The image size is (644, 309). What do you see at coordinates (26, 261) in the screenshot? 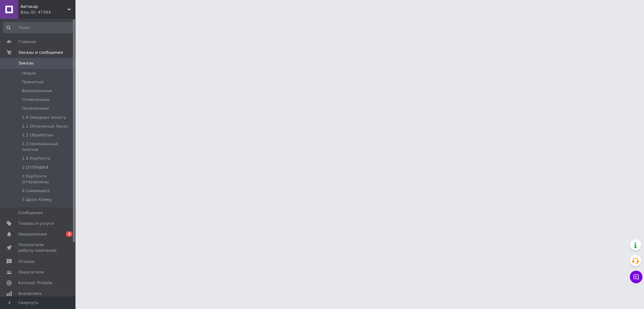
I see `span: Отзывы` at bounding box center [26, 261].